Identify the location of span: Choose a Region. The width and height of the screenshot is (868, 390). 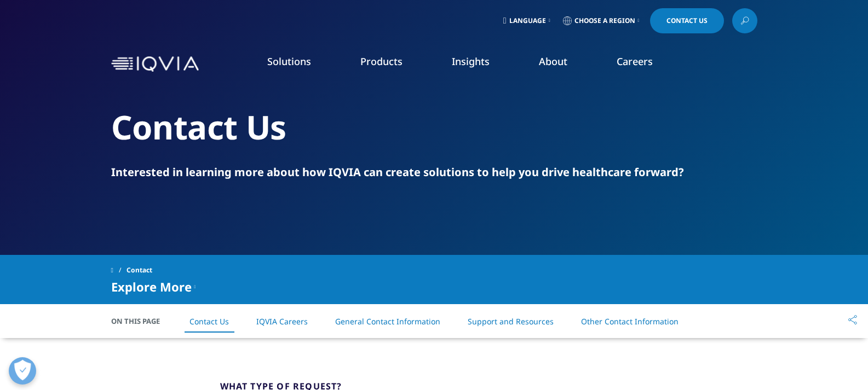
(605, 21).